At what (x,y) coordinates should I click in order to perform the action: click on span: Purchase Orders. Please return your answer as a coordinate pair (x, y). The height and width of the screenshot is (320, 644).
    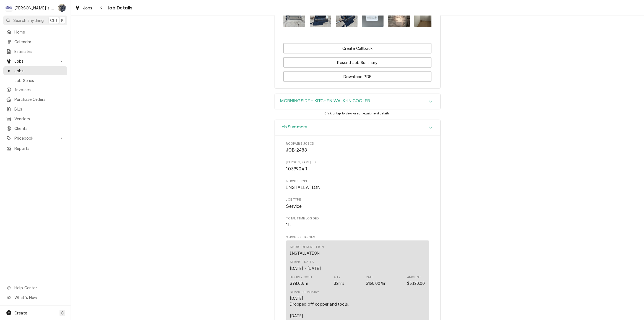
    Looking at the image, I should click on (39, 99).